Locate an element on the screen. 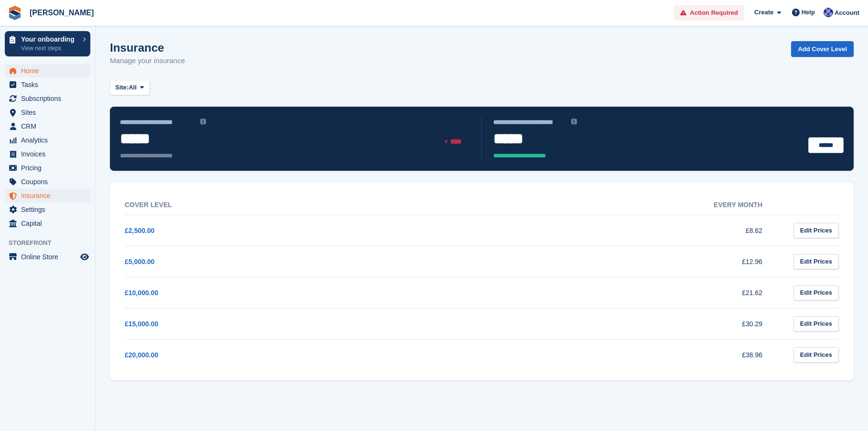  td: £30.29 is located at coordinates (617, 323).